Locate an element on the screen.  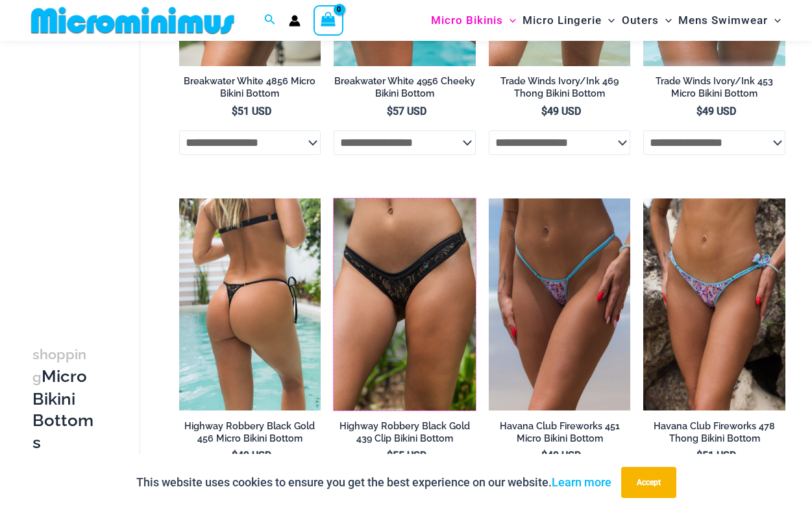
a: Mens SwimwearMenu ToggleMenu Toggle is located at coordinates (730, 20).